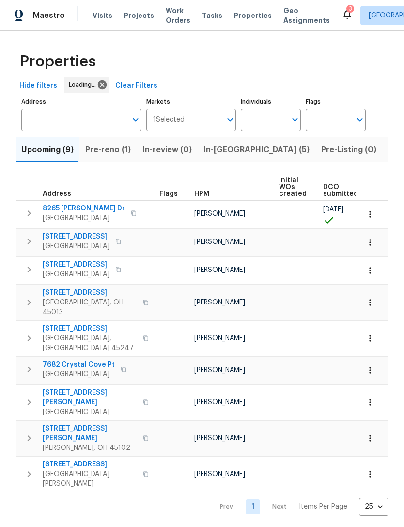 The width and height of the screenshot is (404, 527). I want to click on span: In-review (0), so click(167, 150).